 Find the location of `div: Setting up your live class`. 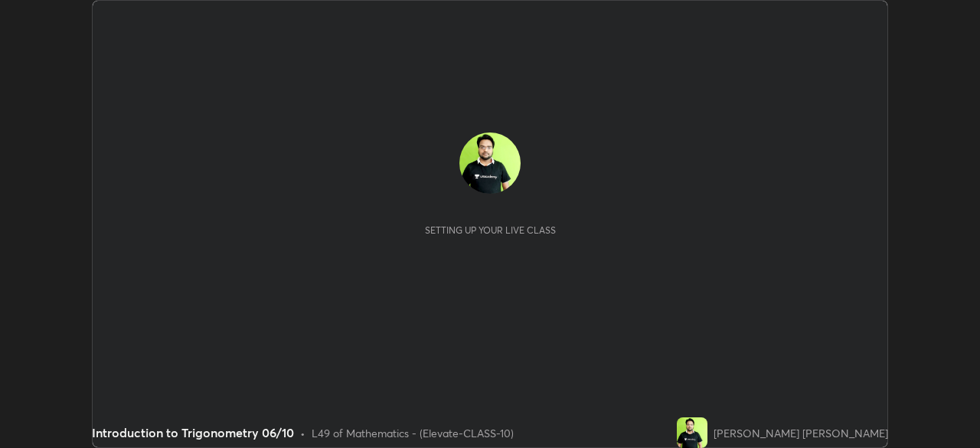

div: Setting up your live class is located at coordinates (490, 230).